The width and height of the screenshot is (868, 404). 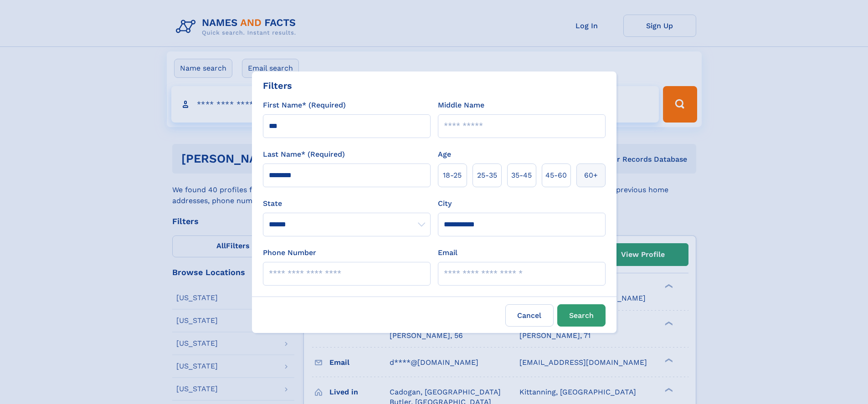 I want to click on div: Filters, so click(x=277, y=86).